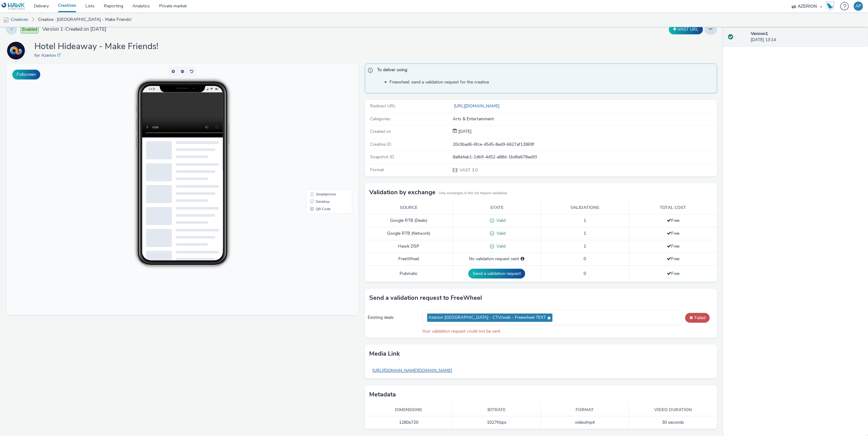 The image size is (868, 436). What do you see at coordinates (830, 7) in the screenshot?
I see `img: Hawk Academy` at bounding box center [830, 7].